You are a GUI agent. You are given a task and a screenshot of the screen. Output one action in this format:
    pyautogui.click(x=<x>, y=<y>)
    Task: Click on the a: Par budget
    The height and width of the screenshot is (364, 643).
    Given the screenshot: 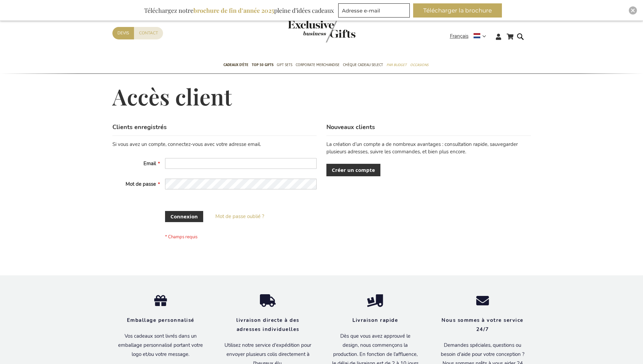 What is the action you would take?
    pyautogui.click(x=396, y=65)
    